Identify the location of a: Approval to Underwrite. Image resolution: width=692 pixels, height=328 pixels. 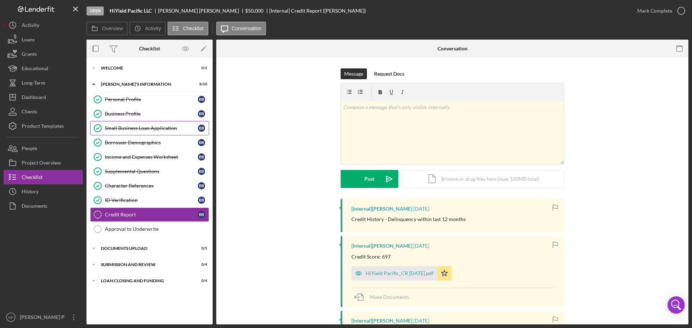
(149, 229).